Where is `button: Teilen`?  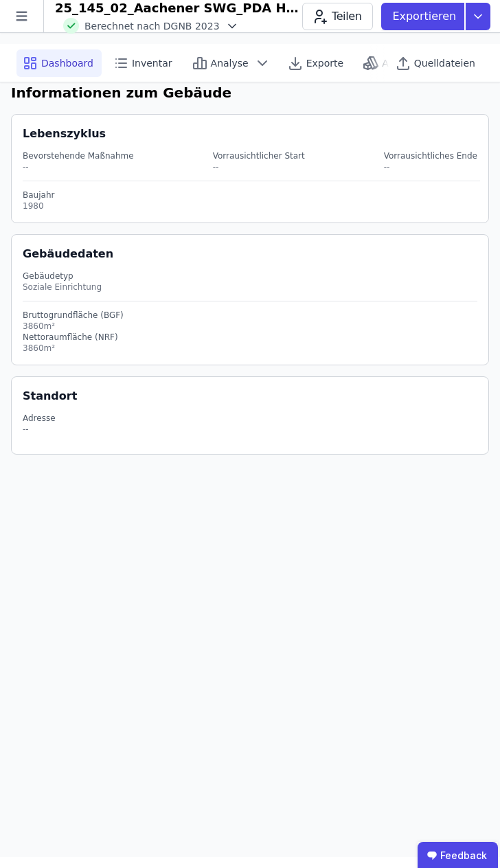
button: Teilen is located at coordinates (337, 17).